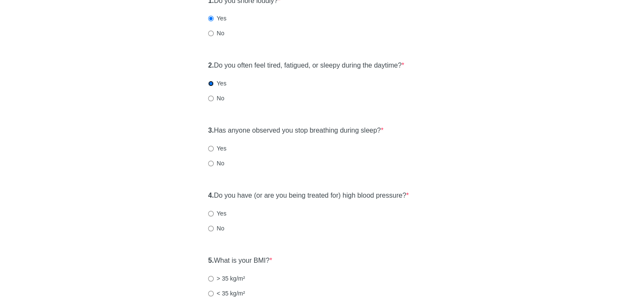  I want to click on input: > 35 kg/m², so click(211, 279).